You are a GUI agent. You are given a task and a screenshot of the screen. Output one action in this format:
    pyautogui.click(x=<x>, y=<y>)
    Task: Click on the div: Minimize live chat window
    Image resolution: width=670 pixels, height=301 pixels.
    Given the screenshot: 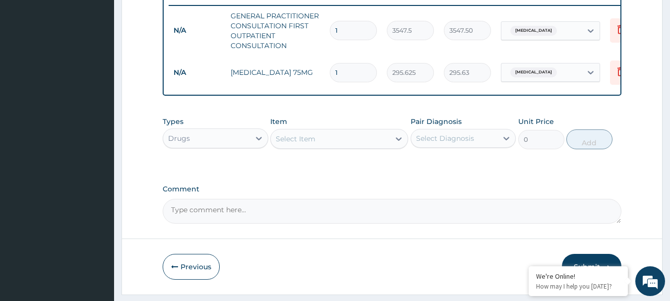 What is the action you would take?
    pyautogui.click(x=175, y=17)
    